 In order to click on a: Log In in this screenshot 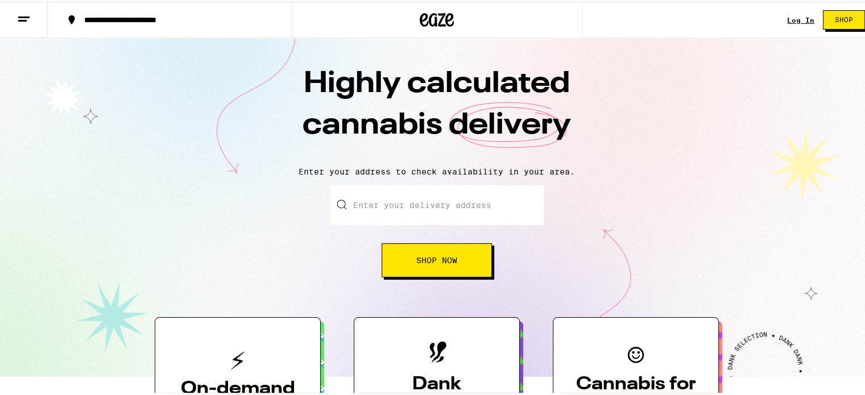, I will do `click(801, 18)`.